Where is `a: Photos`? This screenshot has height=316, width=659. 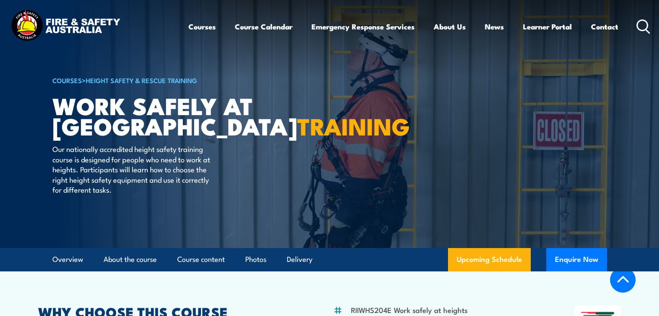
a: Photos is located at coordinates (256, 260).